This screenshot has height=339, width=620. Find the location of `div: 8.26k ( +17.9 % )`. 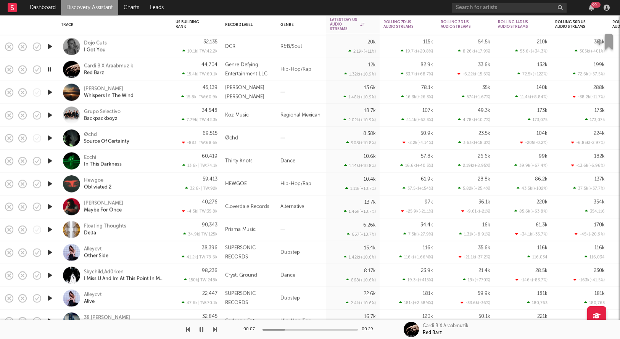

div: 8.26k ( +17.9 % ) is located at coordinates (474, 51).